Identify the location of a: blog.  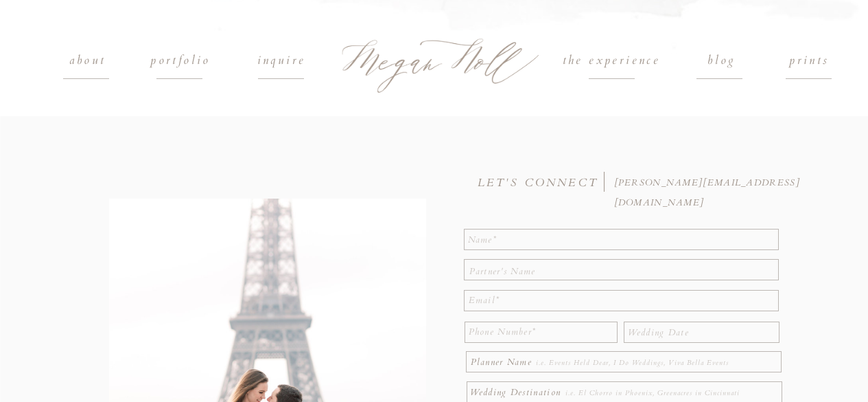
(722, 61).